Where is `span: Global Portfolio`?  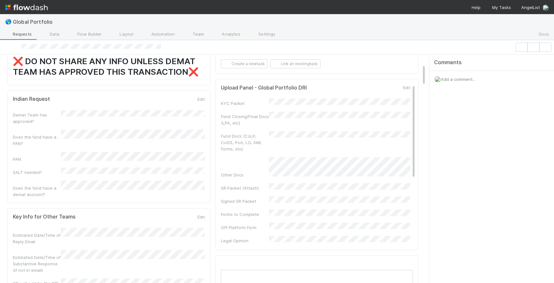 span: Global Portfolio is located at coordinates (37, 22).